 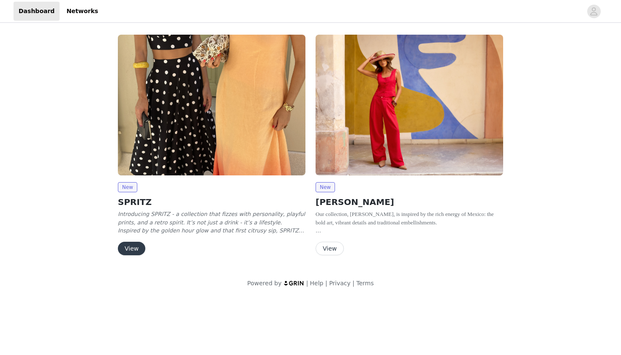 I want to click on a: Privacy, so click(x=340, y=283).